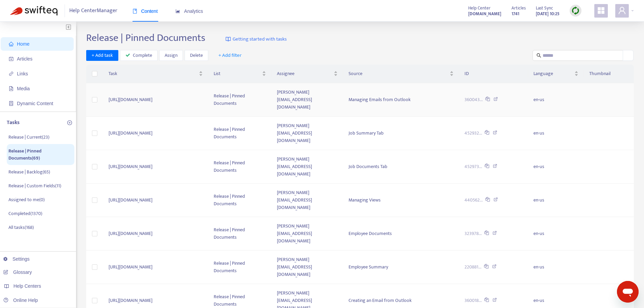 The width and height of the screenshot is (644, 308). Describe the element at coordinates (11, 104) in the screenshot. I see `span: container` at that location.